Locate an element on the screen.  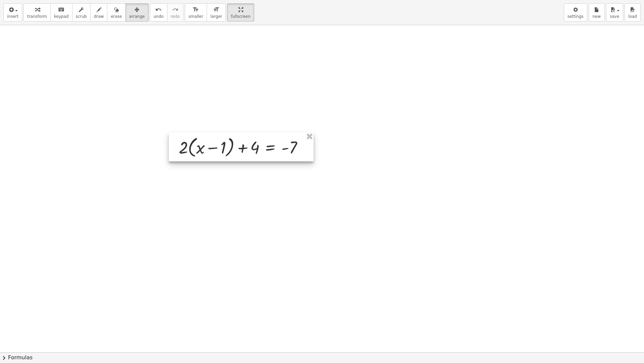
button: settings is located at coordinates (575, 12).